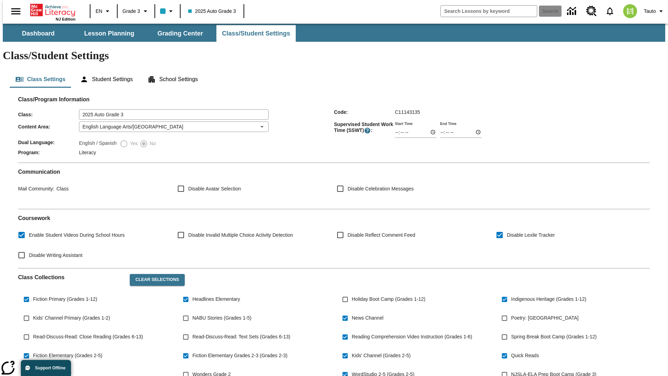 The height and width of the screenshot is (376, 668). Describe the element at coordinates (180, 33) in the screenshot. I see `span: Grading Center` at that location.